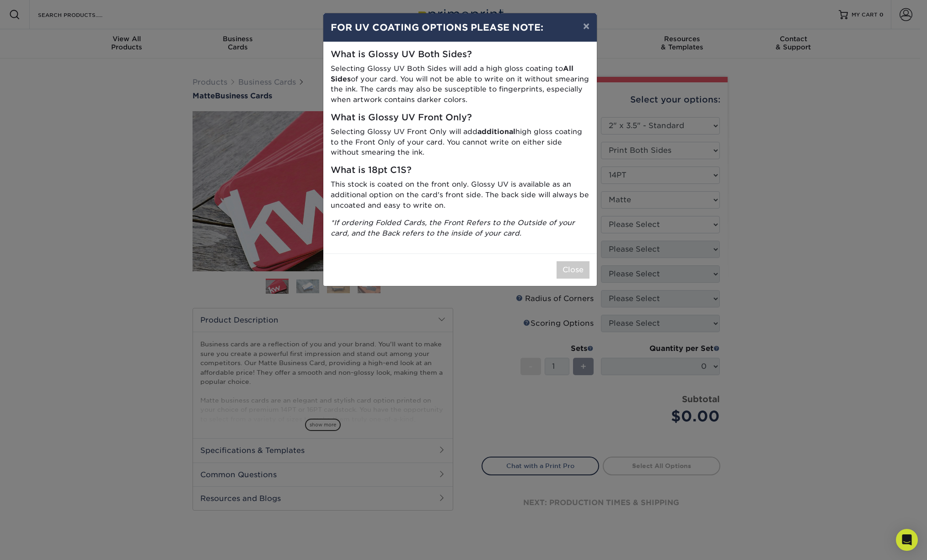 The height and width of the screenshot is (560, 927). I want to click on strong: additional, so click(497, 131).